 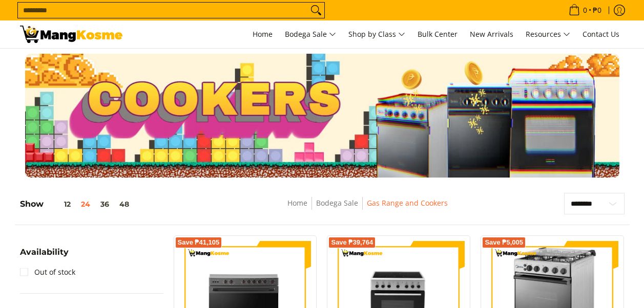 I want to click on span: Bulk Center, so click(x=438, y=34).